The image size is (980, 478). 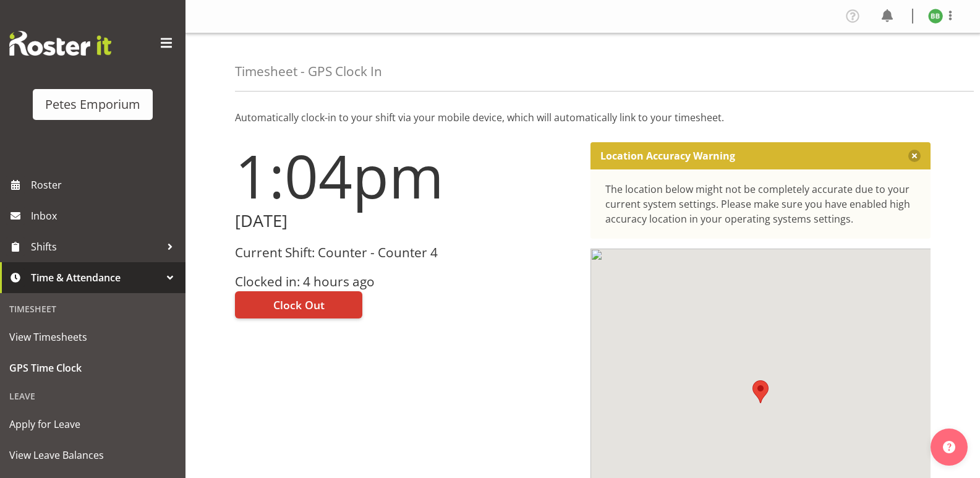 What do you see at coordinates (96, 278) in the screenshot?
I see `span: Time & Attendance` at bounding box center [96, 278].